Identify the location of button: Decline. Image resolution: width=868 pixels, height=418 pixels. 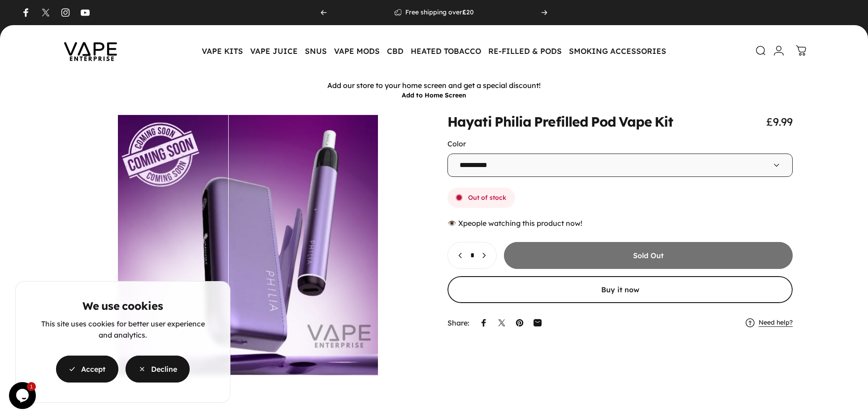
(157, 369).